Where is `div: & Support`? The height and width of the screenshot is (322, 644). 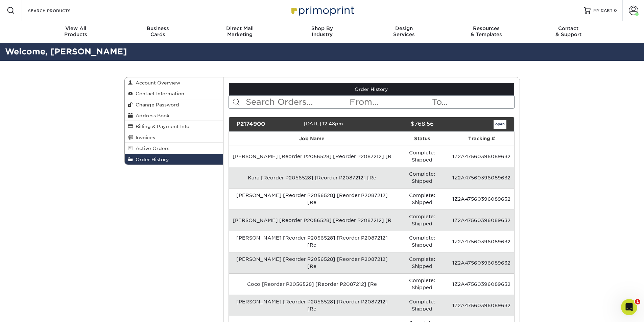
div: & Support is located at coordinates (569, 31).